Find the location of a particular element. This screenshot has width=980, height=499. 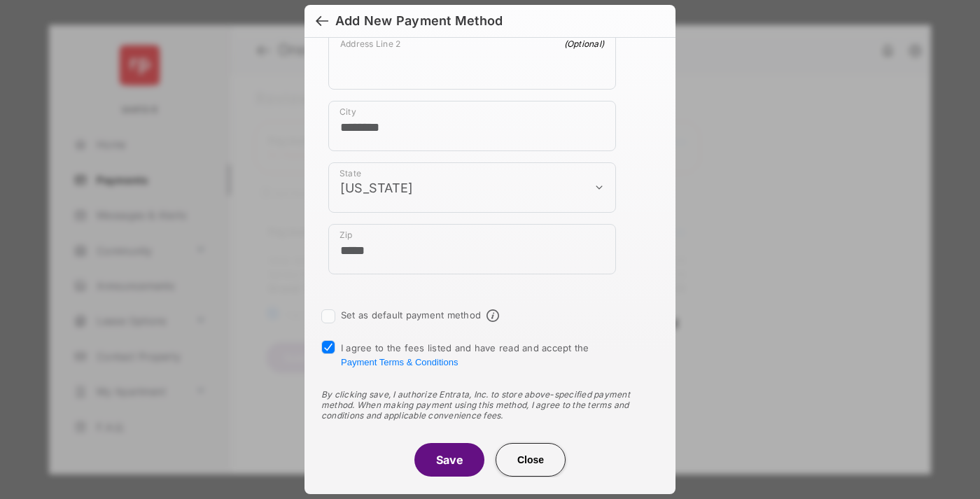

span: Default payment method info is located at coordinates (492, 315).